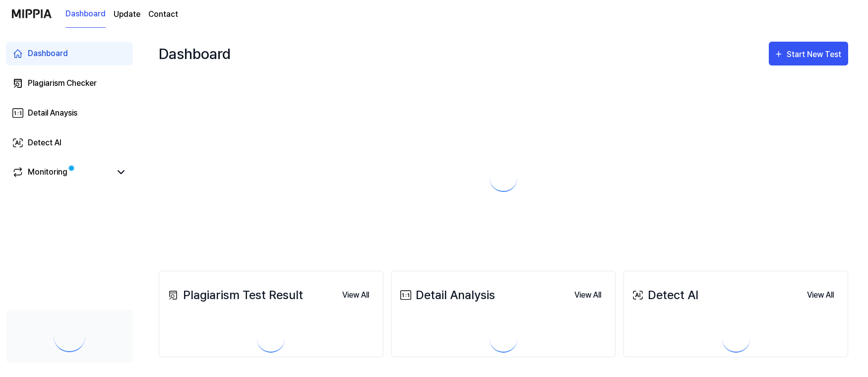 The image size is (868, 377). Describe the element at coordinates (62, 84) in the screenshot. I see `div: Plagiarism Checker` at that location.